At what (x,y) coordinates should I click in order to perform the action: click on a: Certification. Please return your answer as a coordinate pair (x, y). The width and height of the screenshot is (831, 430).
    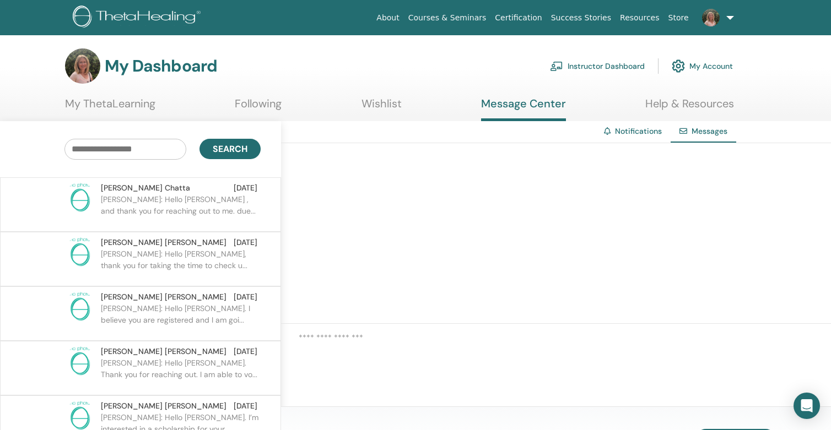
    Looking at the image, I should click on (518, 18).